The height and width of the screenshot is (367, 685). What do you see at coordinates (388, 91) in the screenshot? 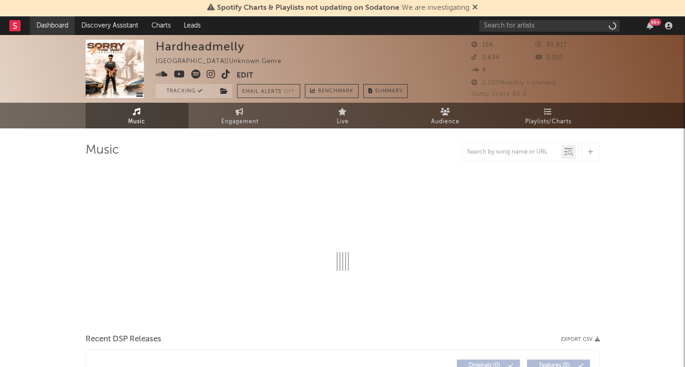
I see `span: Summary` at bounding box center [388, 91].